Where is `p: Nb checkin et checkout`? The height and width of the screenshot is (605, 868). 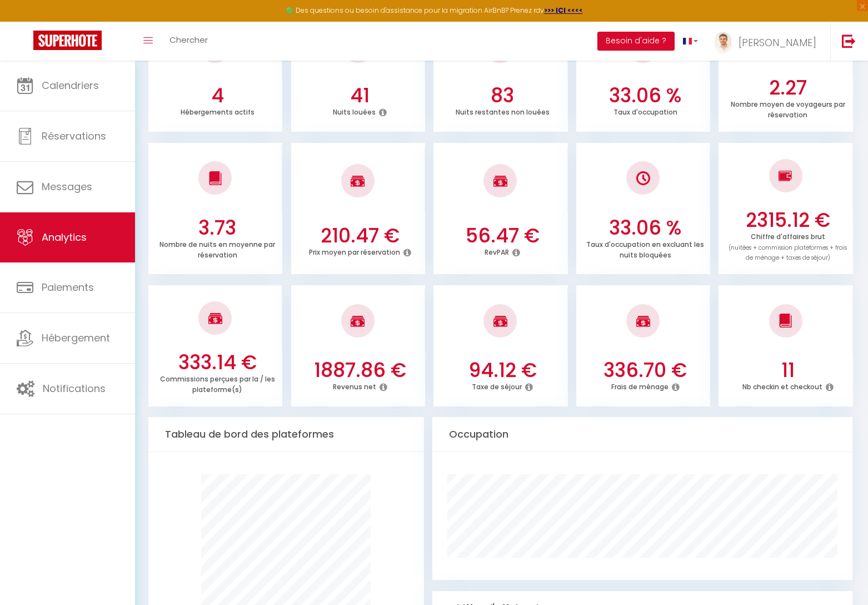 p: Nb checkin et checkout is located at coordinates (783, 386).